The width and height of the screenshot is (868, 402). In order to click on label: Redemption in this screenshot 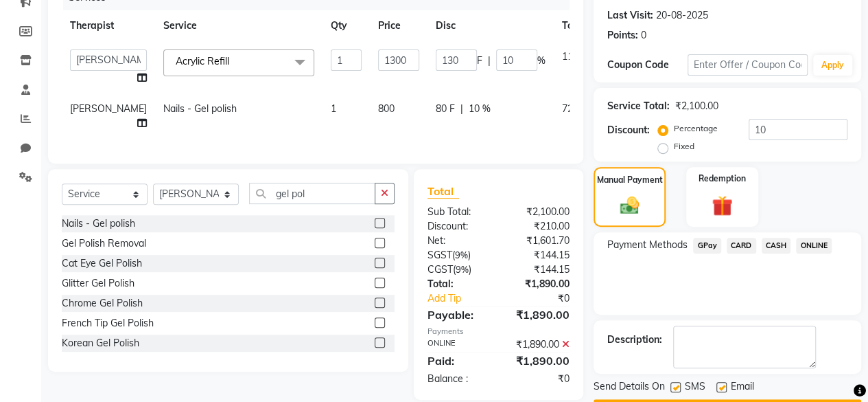, I will do `click(722, 178)`.